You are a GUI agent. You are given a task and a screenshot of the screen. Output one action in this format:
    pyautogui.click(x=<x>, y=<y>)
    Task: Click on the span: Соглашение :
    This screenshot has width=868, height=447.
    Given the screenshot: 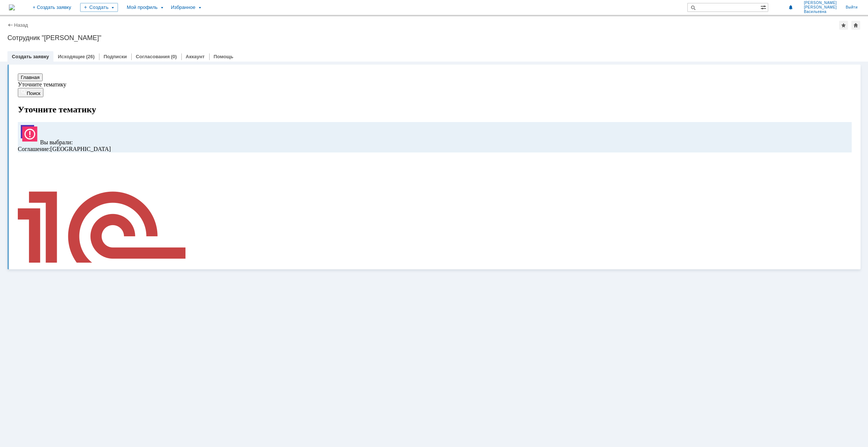 What is the action you would take?
    pyautogui.click(x=20, y=78)
    